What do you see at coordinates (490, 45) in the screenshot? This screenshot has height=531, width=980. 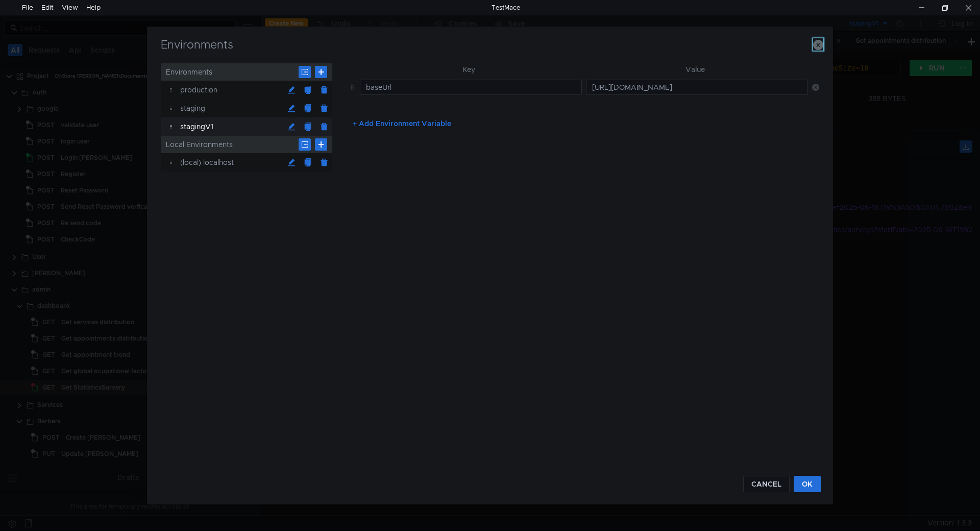 I see `h3: Environments` at bounding box center [490, 45].